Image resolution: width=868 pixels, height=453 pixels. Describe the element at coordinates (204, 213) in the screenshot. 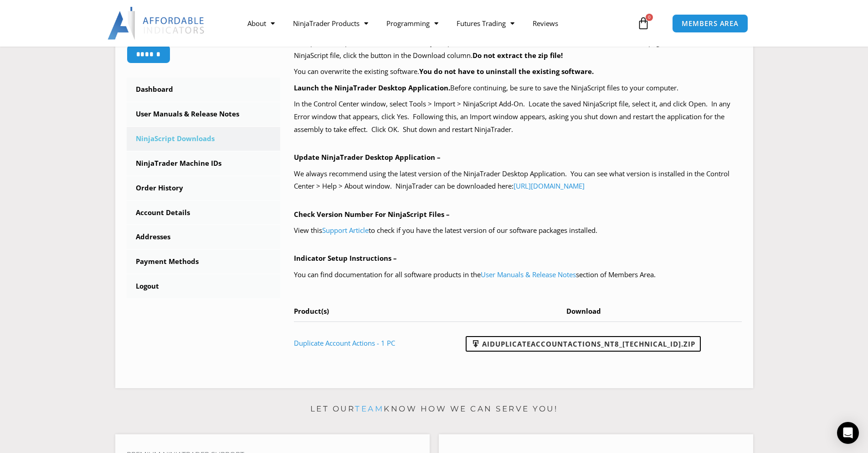

I see `a: Account Details` at that location.